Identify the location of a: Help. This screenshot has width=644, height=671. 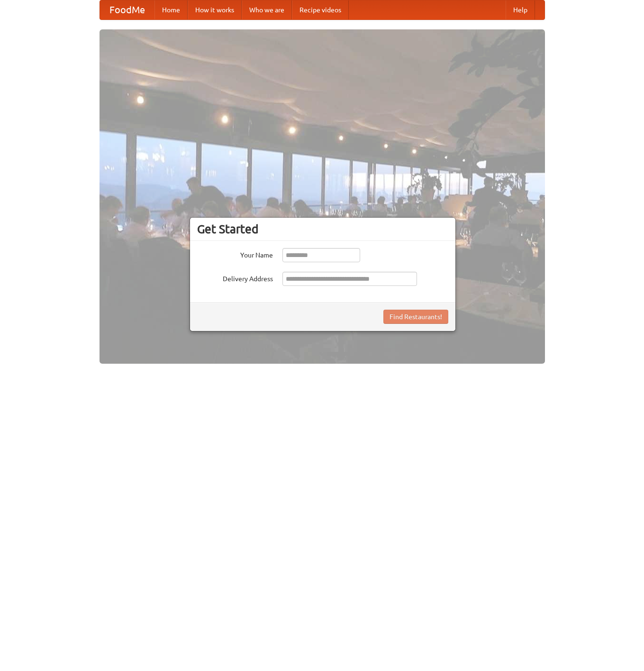
(521, 10).